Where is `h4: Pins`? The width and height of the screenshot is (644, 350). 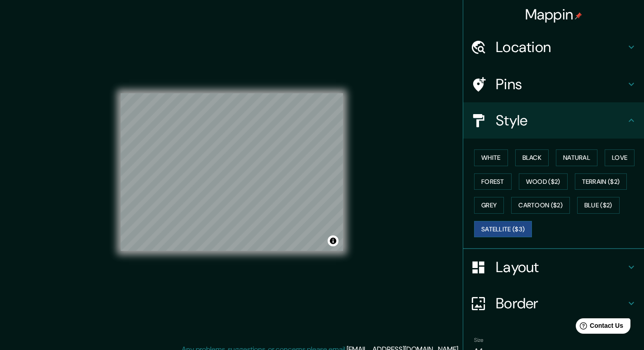
h4: Pins is located at coordinates (561, 84).